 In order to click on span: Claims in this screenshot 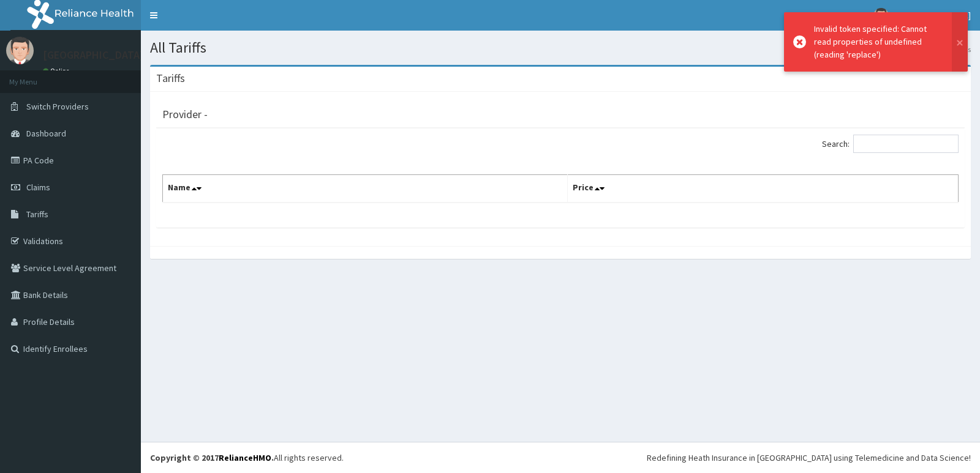, I will do `click(38, 187)`.